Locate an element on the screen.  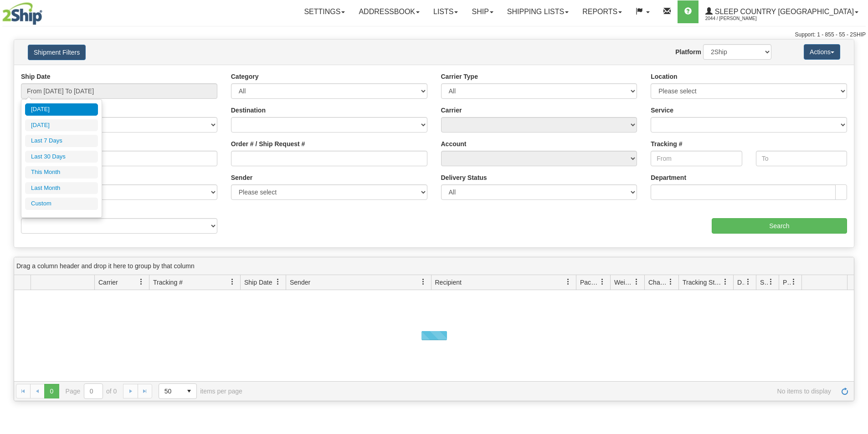
span: Page sizes drop down is located at coordinates (178, 391).